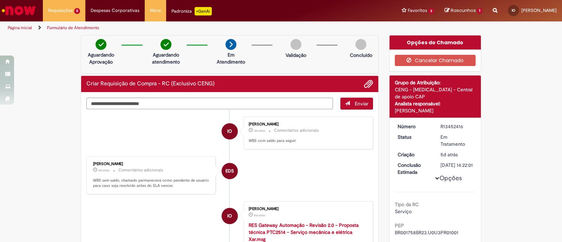 Image resolution: width=562 pixels, height=242 pixels. I want to click on span: 4d atrás, so click(104, 170).